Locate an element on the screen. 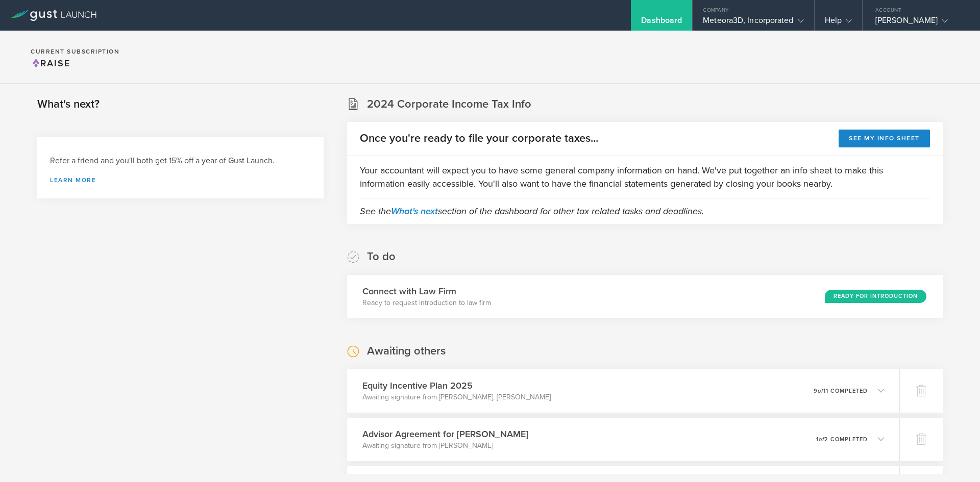  h2: What's next? is located at coordinates (68, 104).